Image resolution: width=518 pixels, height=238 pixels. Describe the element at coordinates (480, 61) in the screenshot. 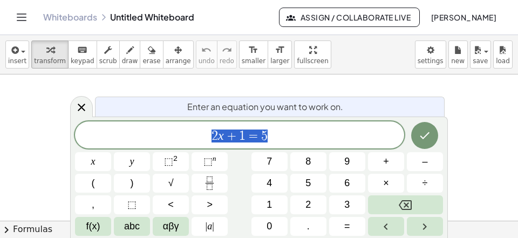

I see `span: save` at that location.